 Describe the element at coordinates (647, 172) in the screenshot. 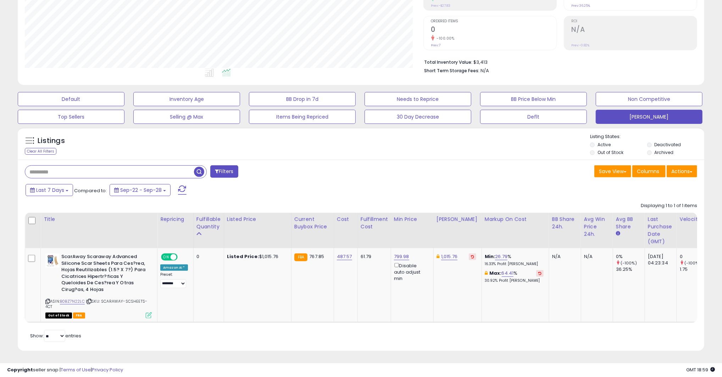

I see `span: Columns` at that location.